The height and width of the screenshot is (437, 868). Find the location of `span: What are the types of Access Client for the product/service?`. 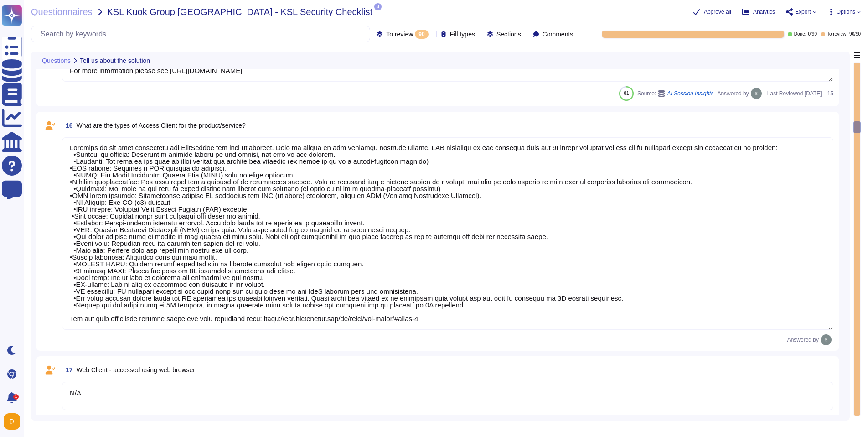

span: What are the types of Access Client for the product/service? is located at coordinates (161, 125).